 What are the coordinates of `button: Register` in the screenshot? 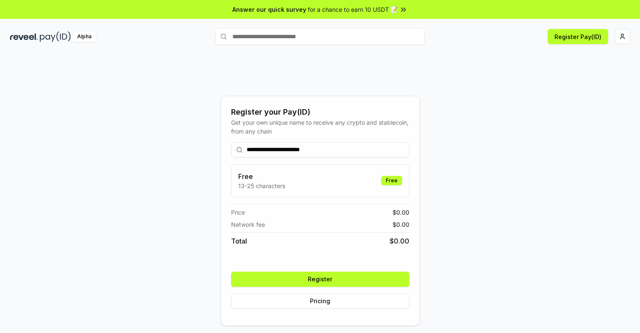 It's located at (320, 279).